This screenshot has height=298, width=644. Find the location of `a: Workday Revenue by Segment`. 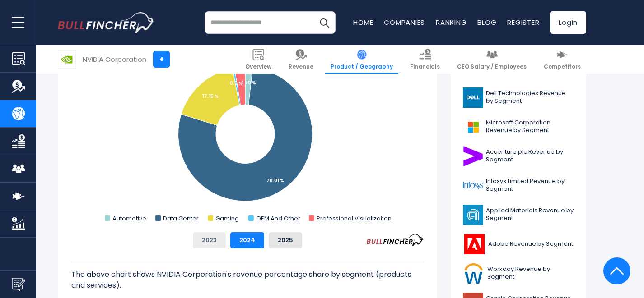

a: Workday Revenue by Segment is located at coordinates (518, 274).